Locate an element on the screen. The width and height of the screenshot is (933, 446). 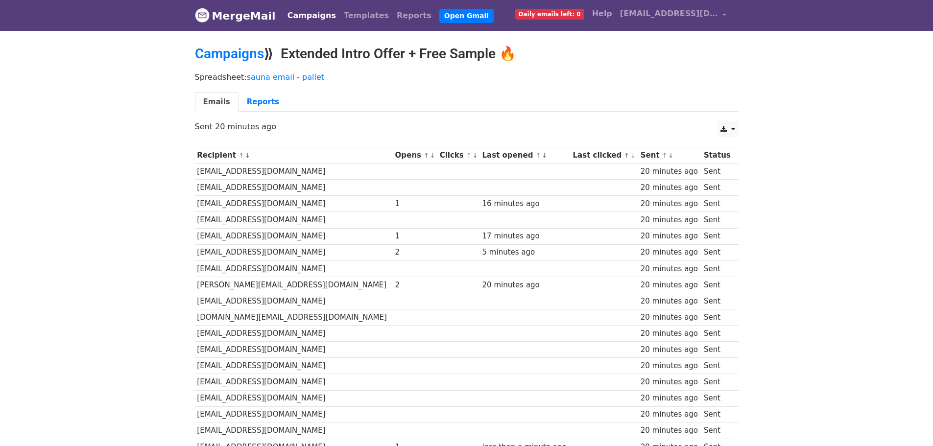
th: Clicks is located at coordinates (458, 155).